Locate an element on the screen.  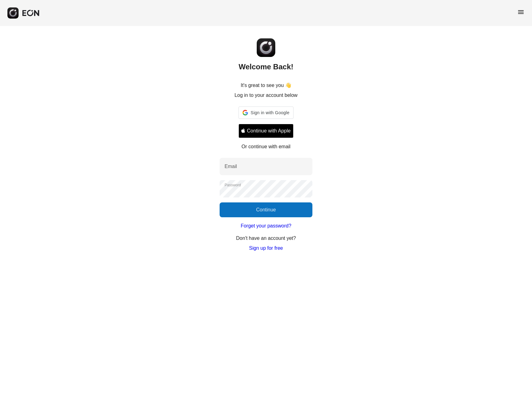
p: Don't have an account yet? is located at coordinates (266, 238).